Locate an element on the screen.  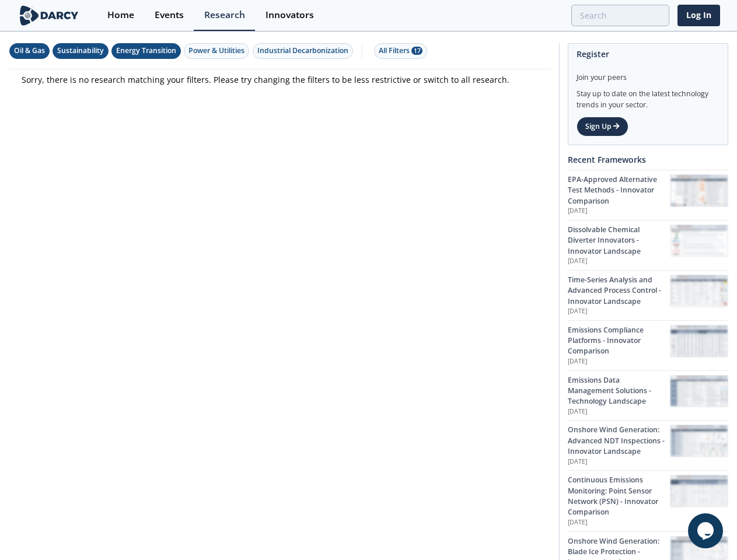
a: Log In is located at coordinates (699, 15).